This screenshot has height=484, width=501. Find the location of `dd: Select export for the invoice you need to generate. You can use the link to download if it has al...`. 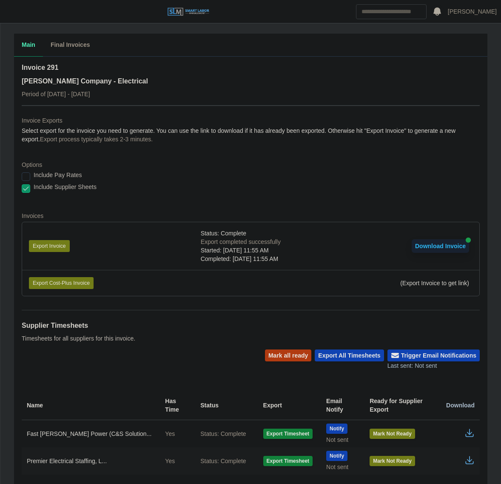

dd: Select export for the invoice you need to generate. You can use the link to download if it has al... is located at coordinates (251, 135).